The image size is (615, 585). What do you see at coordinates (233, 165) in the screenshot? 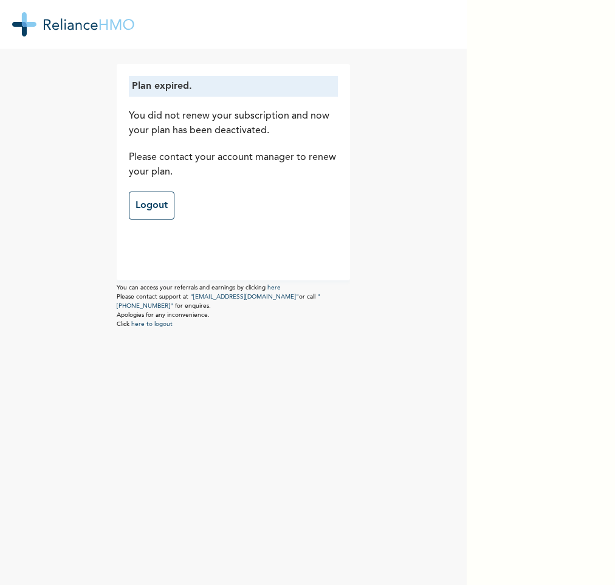
I see `p: Please contact your account manager to renew your plan.` at bounding box center [233, 165].